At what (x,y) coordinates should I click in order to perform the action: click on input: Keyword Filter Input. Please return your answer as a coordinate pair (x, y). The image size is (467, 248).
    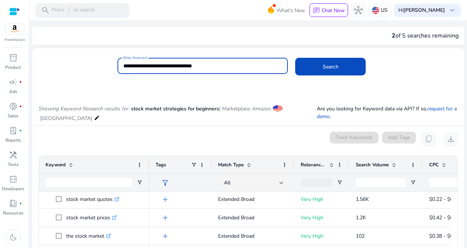
    Looking at the image, I should click on (89, 182).